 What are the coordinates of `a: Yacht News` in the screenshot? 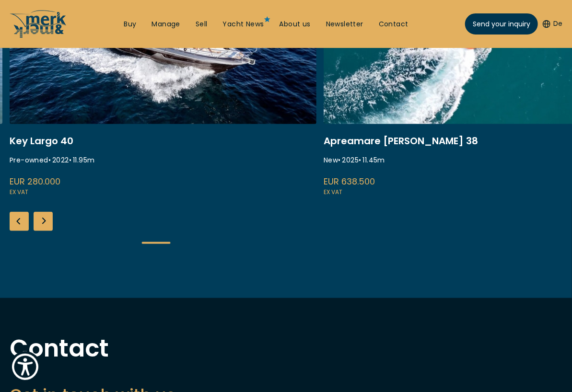 It's located at (244, 25).